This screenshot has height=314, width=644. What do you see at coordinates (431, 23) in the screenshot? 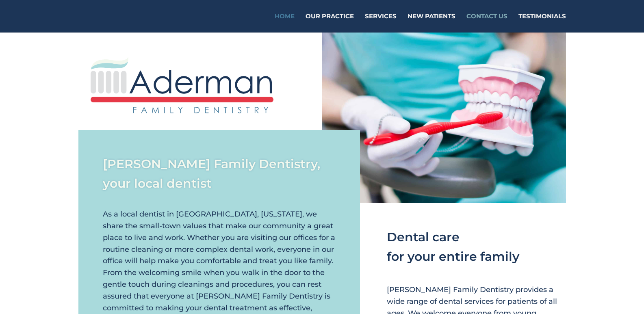
I see `a: New Patients` at bounding box center [431, 23].